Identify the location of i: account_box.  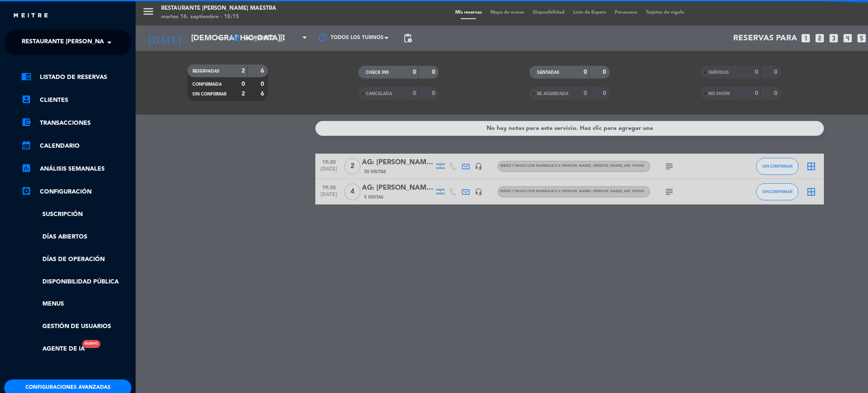
(27, 99).